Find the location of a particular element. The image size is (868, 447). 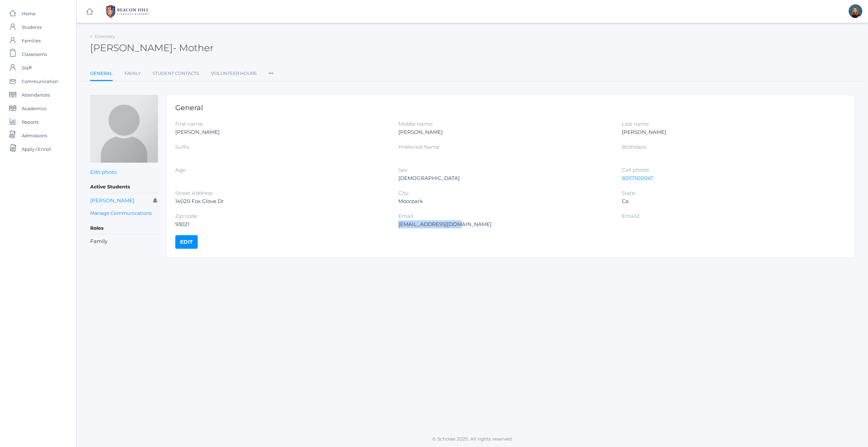

label: Cell phone: is located at coordinates (636, 170).